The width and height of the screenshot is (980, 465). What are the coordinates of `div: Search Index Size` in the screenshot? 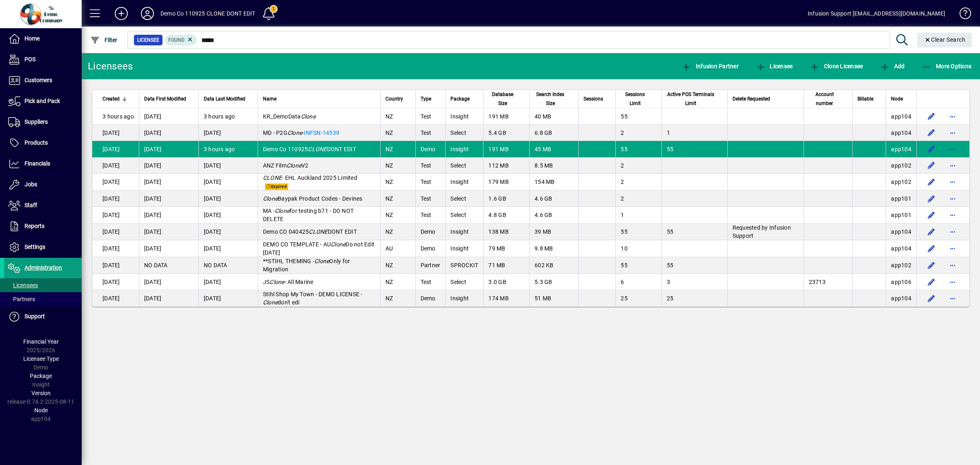 It's located at (554, 99).